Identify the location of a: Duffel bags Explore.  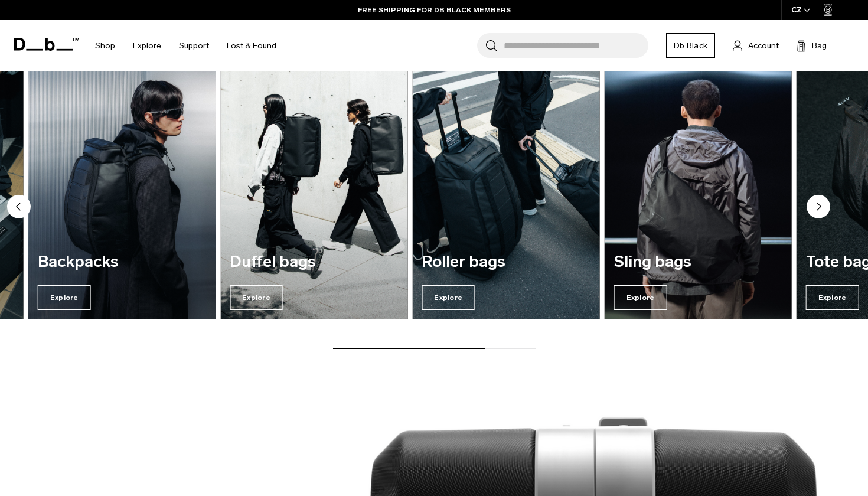
(314, 193).